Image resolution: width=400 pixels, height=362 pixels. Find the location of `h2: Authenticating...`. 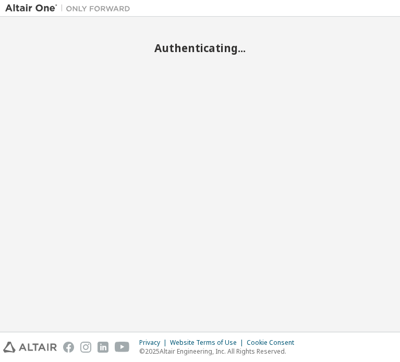

h2: Authenticating... is located at coordinates (200, 48).